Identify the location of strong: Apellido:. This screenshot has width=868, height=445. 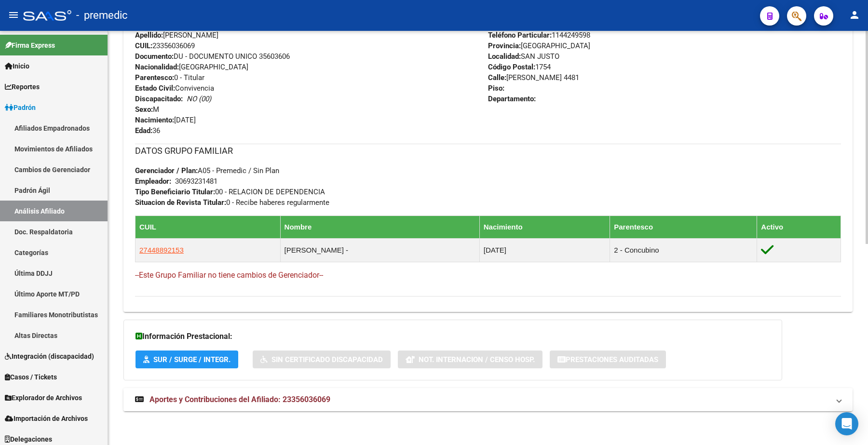
(149, 35).